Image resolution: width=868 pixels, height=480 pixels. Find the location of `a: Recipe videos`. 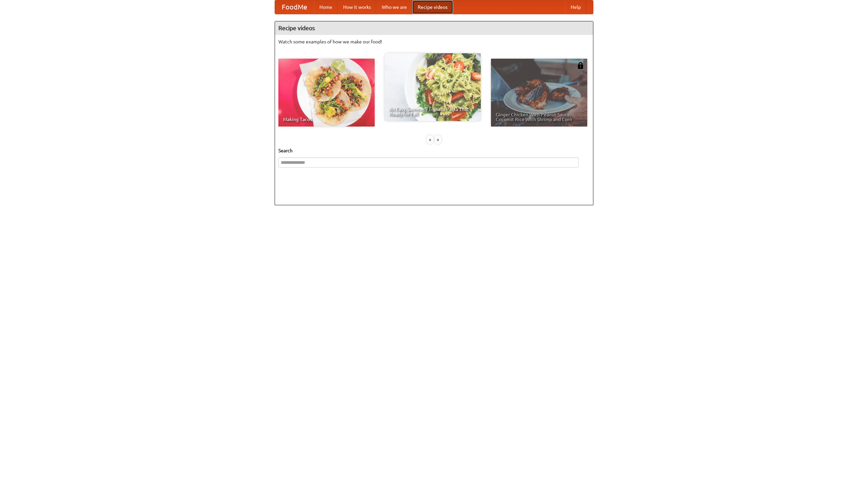

a: Recipe videos is located at coordinates (432, 7).